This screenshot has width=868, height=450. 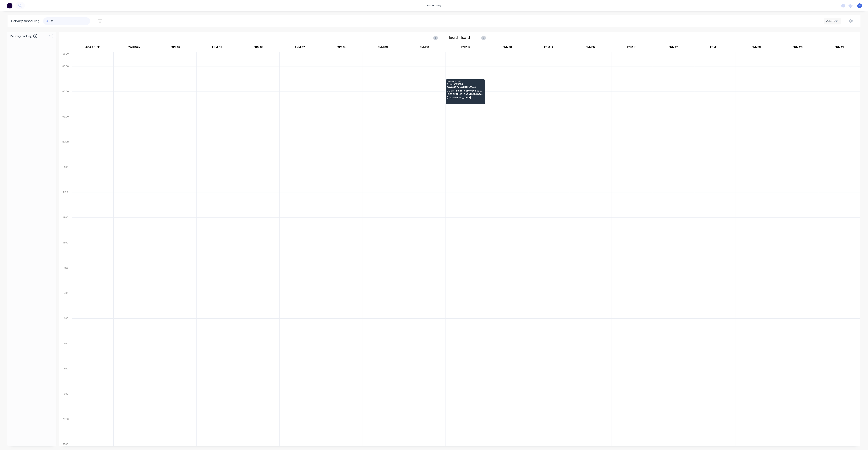 I want to click on div: 12:00, so click(x=65, y=228).